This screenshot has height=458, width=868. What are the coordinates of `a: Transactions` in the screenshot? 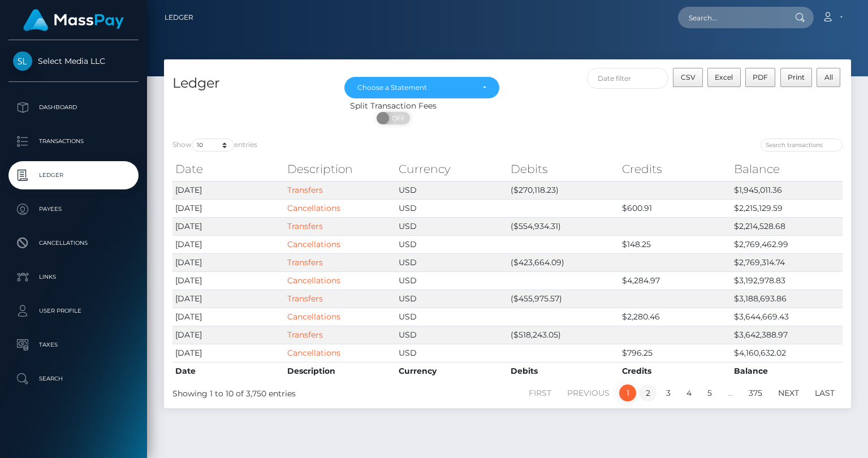 It's located at (74, 141).